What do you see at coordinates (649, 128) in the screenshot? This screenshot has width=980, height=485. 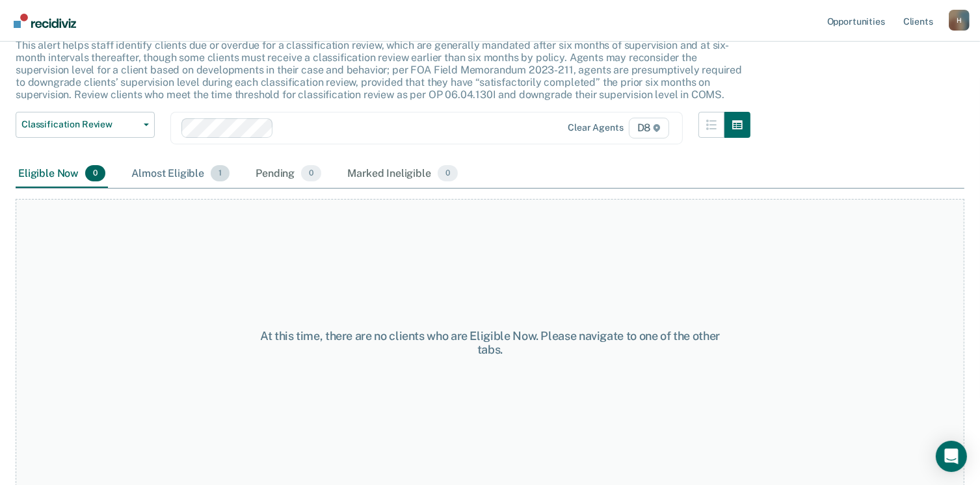 I see `span: D8` at bounding box center [649, 128].